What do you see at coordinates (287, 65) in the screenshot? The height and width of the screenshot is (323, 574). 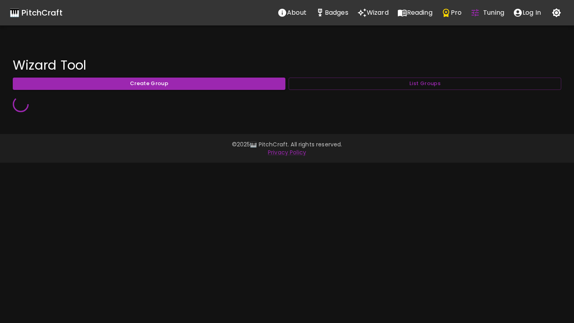 I see `h4: Wizard Tool` at bounding box center [287, 65].